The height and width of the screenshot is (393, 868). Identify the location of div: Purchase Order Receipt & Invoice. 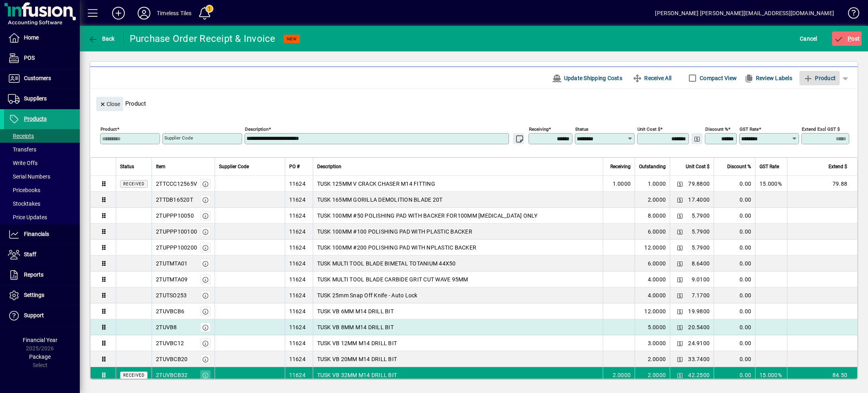
(202, 38).